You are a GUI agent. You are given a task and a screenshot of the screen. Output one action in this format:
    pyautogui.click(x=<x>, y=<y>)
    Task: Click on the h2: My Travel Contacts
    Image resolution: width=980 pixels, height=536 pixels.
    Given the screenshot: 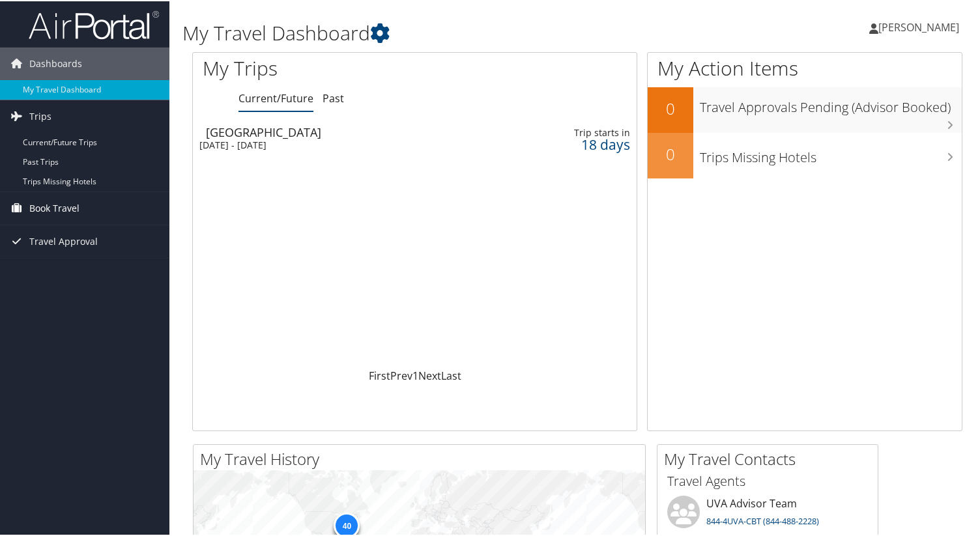 What is the action you would take?
    pyautogui.click(x=771, y=458)
    